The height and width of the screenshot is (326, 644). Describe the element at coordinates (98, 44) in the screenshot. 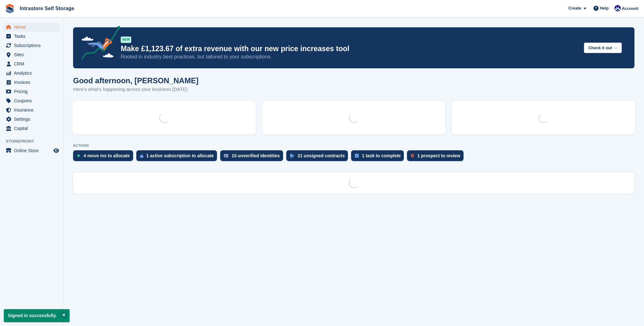

I see `img: price-adjustments-announcement-icon-8257ccfd72463d97f412b2fc003d46551f7dbcb40ab6d574587a9cd5c0d94...` at that location.